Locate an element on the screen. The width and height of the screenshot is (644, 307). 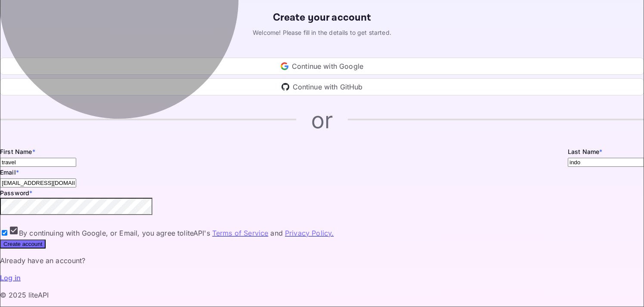
a: Privacy Policy. is located at coordinates (309, 233).